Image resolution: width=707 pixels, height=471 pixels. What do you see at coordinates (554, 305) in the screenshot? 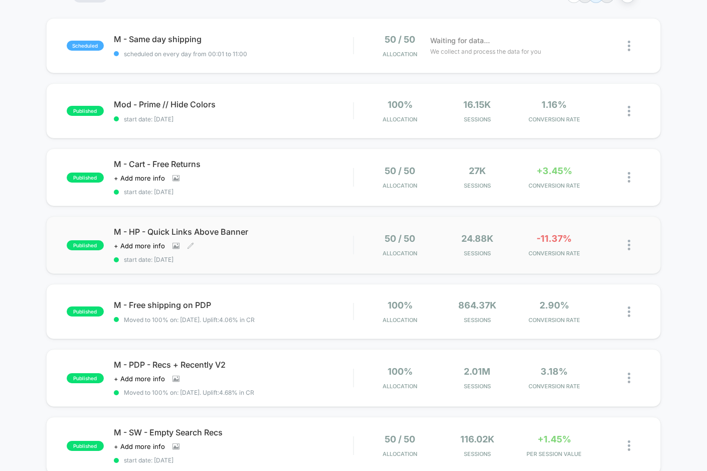
I see `span: 2.90%` at bounding box center [554, 305].